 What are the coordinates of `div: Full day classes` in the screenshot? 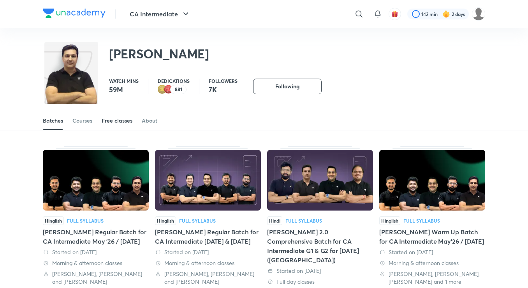 It's located at (320, 282).